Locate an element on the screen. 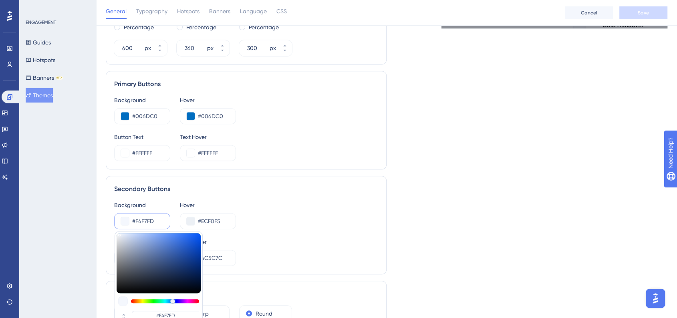 Image resolution: width=677 pixels, height=318 pixels. span: Banners is located at coordinates (220, 11).